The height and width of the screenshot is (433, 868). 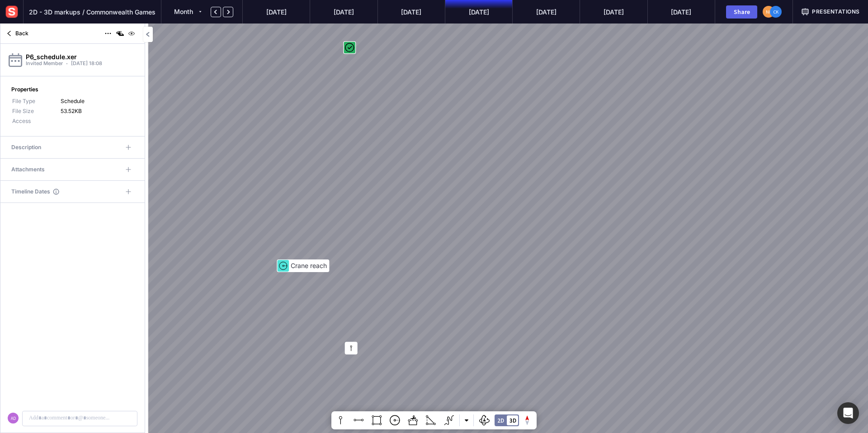 I want to click on div: 53.52KB, so click(x=97, y=111).